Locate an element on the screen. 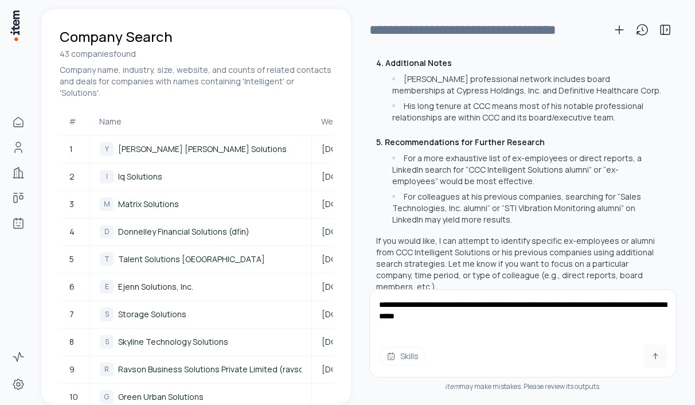 The image size is (695, 405). h2: Company name, industry, size, website, and counts of related contacts and deals for companies wit... is located at coordinates (196, 81).